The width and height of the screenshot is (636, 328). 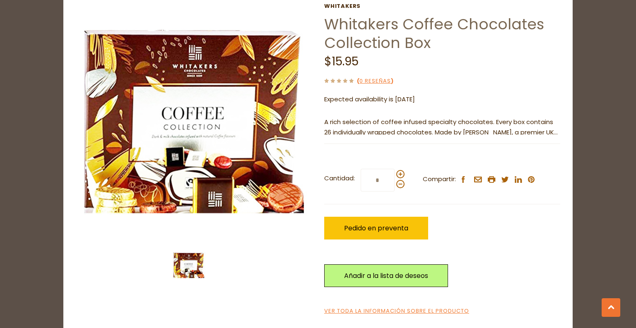 I want to click on p: A rich selection of coffee infused specialty chocolates. Every box contains 26 individually wrapp..., so click(x=442, y=127).